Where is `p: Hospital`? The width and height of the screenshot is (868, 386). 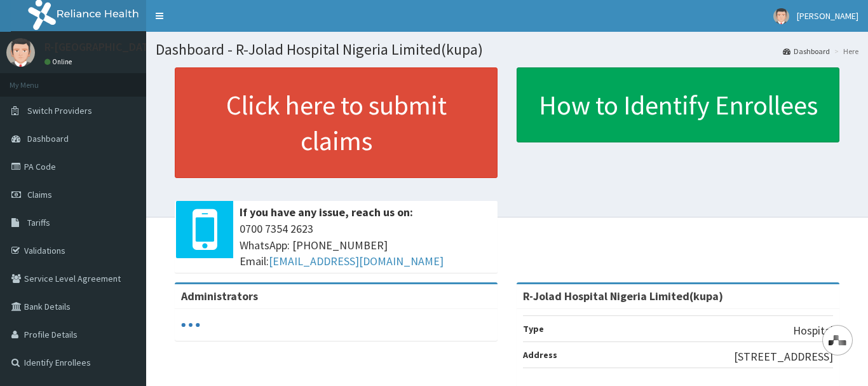 p: Hospital is located at coordinates (813, 331).